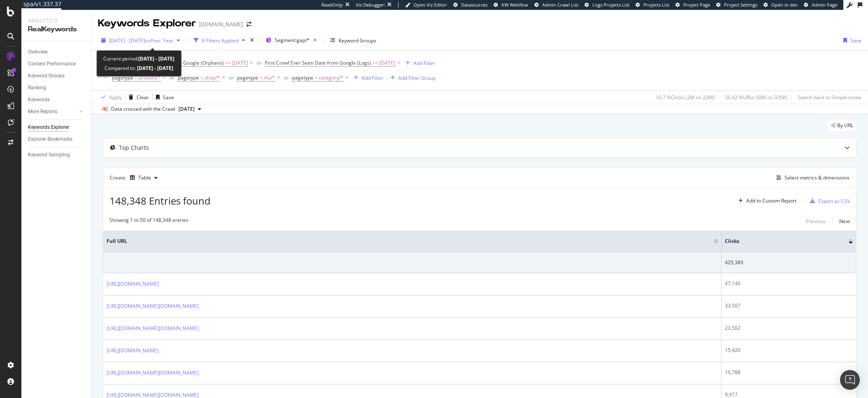  Describe the element at coordinates (143, 109) in the screenshot. I see `div: Data crossed with the Crawl` at that location.